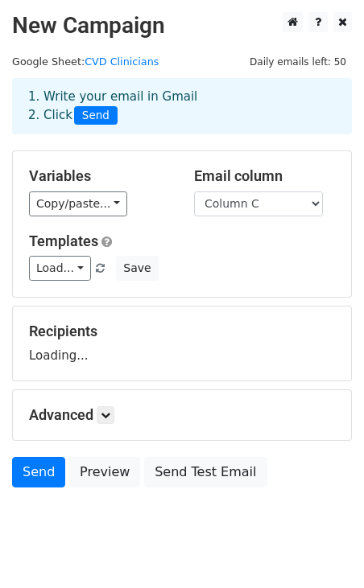 The width and height of the screenshot is (364, 588). Describe the element at coordinates (137, 268) in the screenshot. I see `button: Save` at that location.